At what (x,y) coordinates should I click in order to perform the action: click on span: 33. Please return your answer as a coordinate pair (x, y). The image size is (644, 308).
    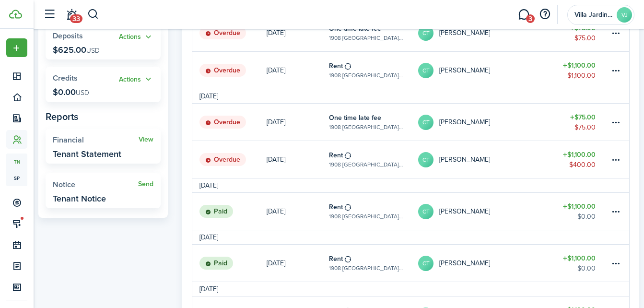
    Looking at the image, I should click on (77, 19).